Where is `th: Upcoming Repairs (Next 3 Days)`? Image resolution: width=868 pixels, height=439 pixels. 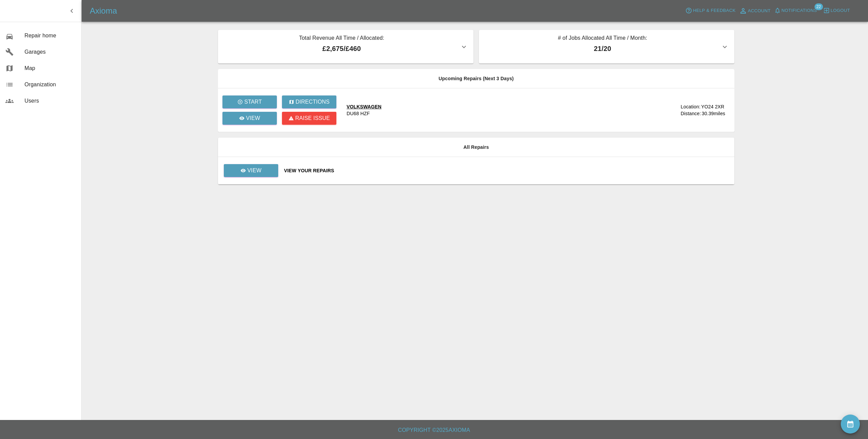 th: Upcoming Repairs (Next 3 Days) is located at coordinates (476, 78).